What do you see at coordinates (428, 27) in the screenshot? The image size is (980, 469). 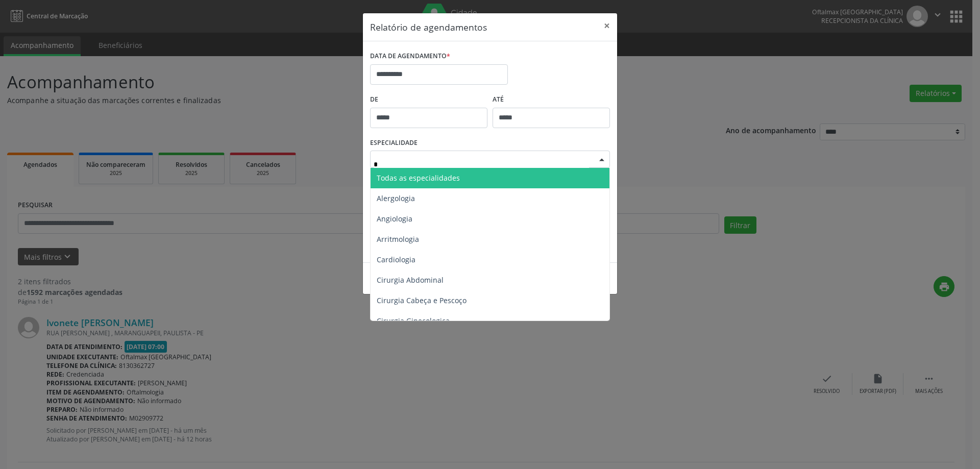 I see `h5: Relatório de agendamentos` at bounding box center [428, 27].